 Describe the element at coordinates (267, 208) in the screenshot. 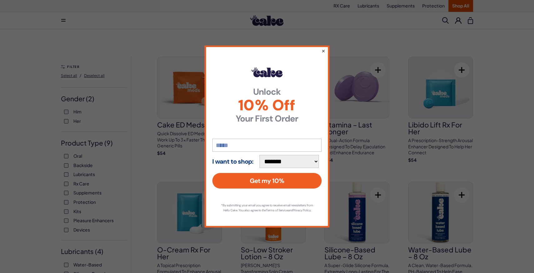

I see `p: *By submitting your email you agree to receive email newsletters from Hello Cake. You also agree ...` at that location.